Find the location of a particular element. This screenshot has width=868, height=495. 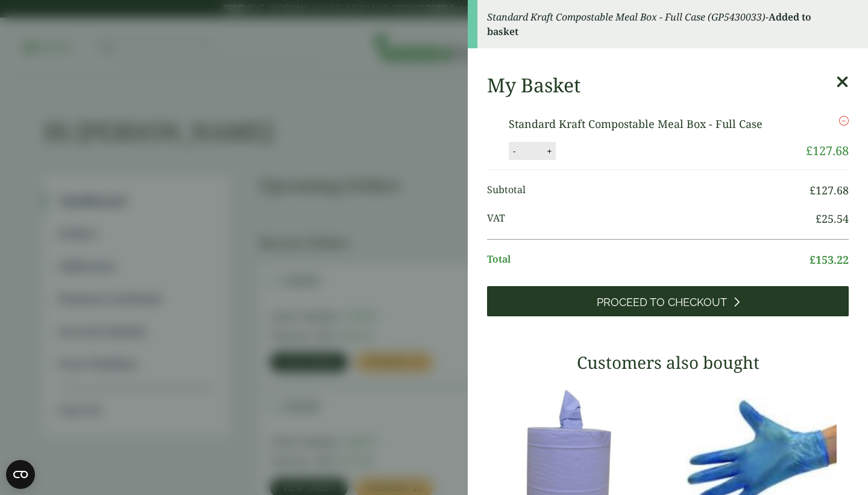

h3: Customers also bought is located at coordinates (668, 363).